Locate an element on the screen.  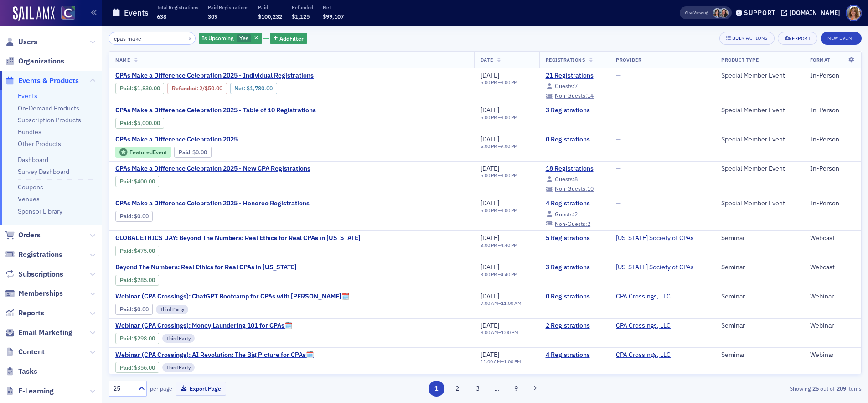
span: CPA Crossings, LLC is located at coordinates (644, 297).